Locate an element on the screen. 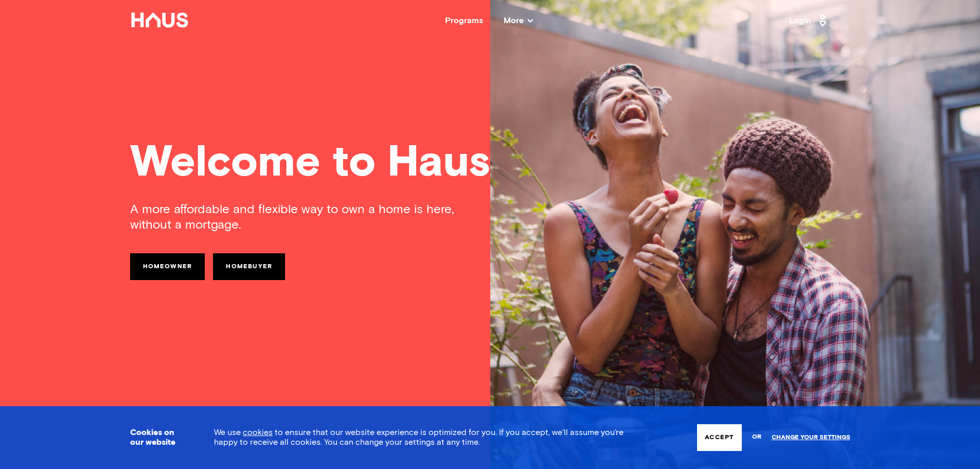  div: Programs is located at coordinates (464, 21).